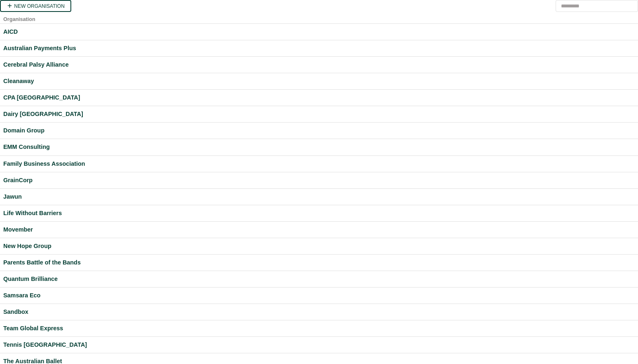 The height and width of the screenshot is (364, 638). What do you see at coordinates (319, 263) in the screenshot?
I see `div: Parents Battle of the Bands` at bounding box center [319, 263].